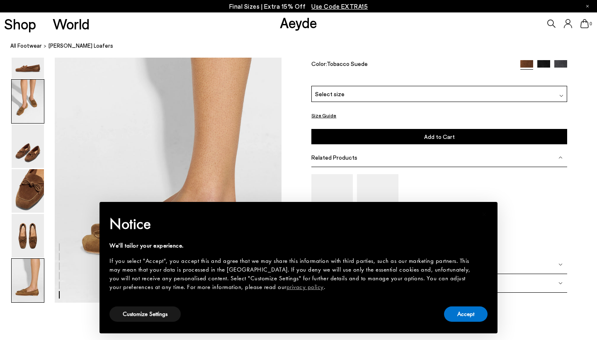  I want to click on div: Color:, so click(412, 64).